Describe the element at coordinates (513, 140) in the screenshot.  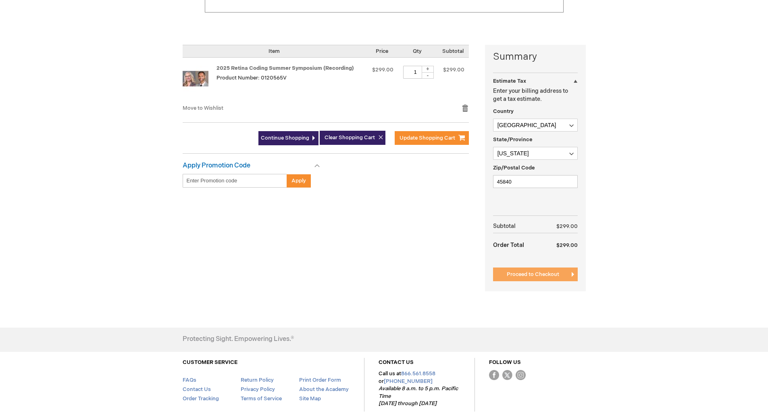
I see `span: State/Province` at that location.